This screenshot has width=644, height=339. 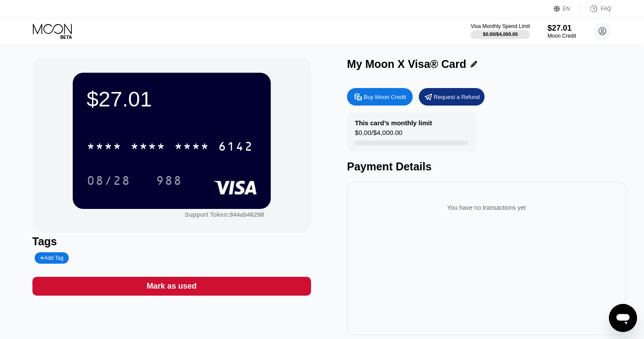 I want to click on div: Support Token: 944ab46298, so click(x=224, y=214).